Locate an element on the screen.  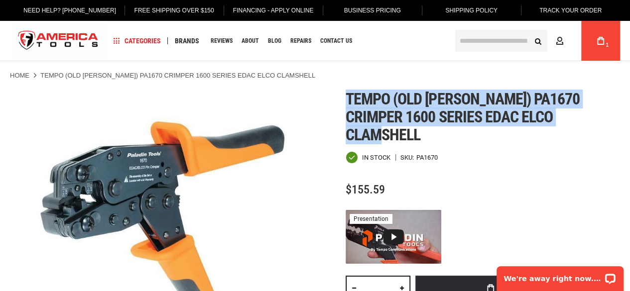
a: Repairs is located at coordinates (301, 41).